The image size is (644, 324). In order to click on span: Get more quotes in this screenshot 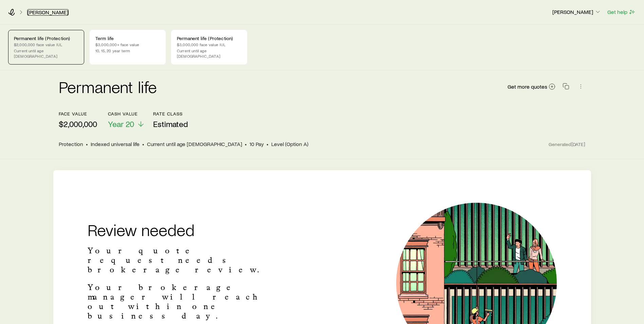, I will do `click(527, 87)`.